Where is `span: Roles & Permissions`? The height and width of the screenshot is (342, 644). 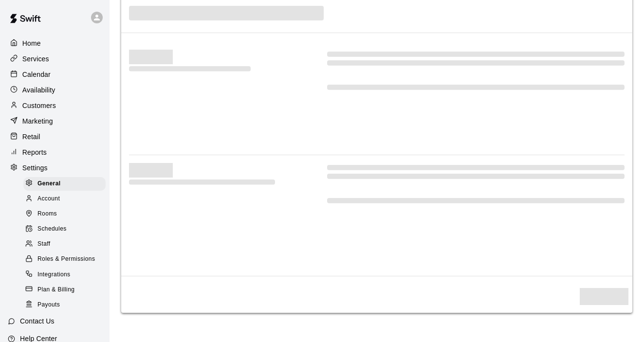 span: Roles & Permissions is located at coordinates (66, 260).